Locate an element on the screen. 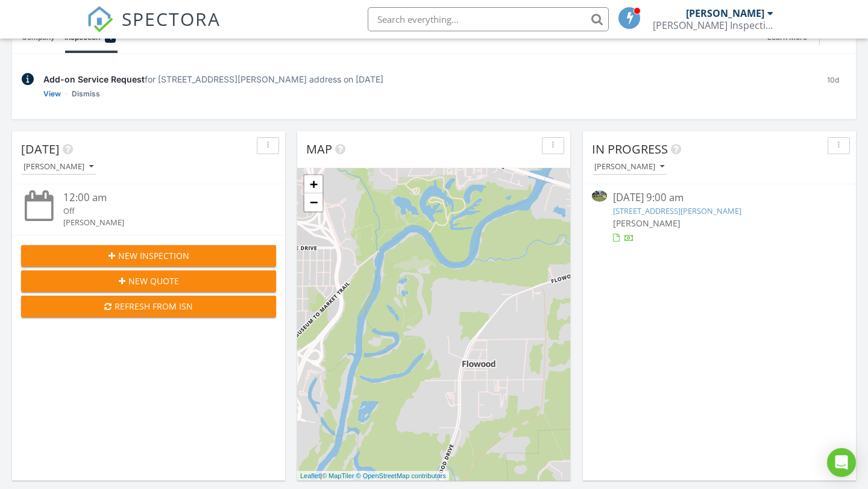 The width and height of the screenshot is (868, 489). a: Zoom out is located at coordinates (314, 202).